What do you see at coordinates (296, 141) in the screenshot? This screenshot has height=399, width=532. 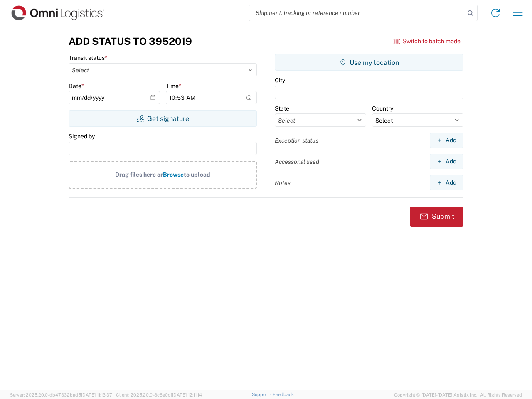 I see `label: Exception status` at bounding box center [296, 141].